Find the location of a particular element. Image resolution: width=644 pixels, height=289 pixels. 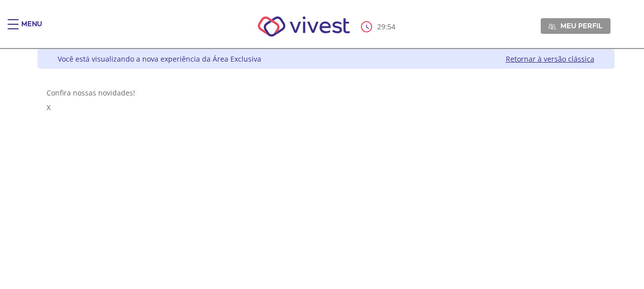

span: 29 is located at coordinates (382, 26).